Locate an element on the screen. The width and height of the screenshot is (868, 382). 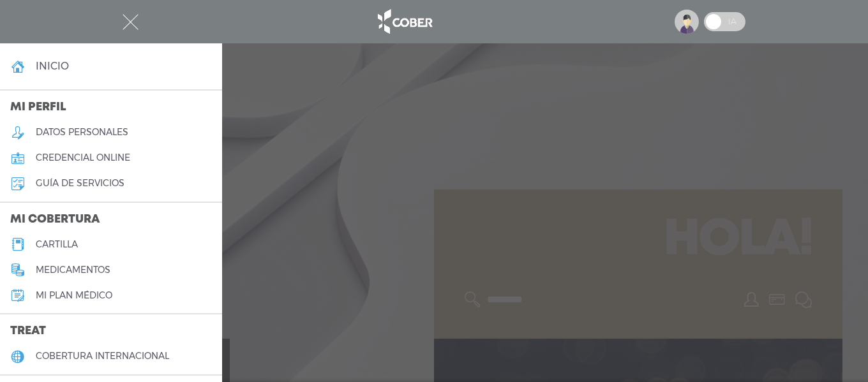
h5: Mi plan médico is located at coordinates (74, 295).